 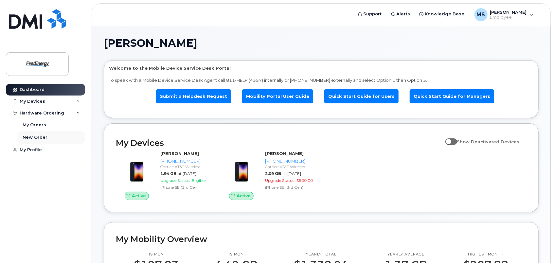 I want to click on h2: My Devices, so click(x=279, y=143).